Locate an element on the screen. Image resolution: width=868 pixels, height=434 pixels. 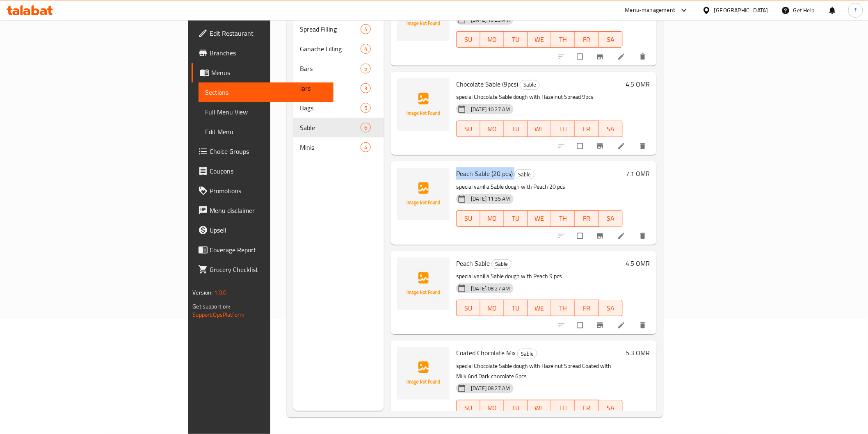
h6: 4.5 OMR is located at coordinates (638, 84).